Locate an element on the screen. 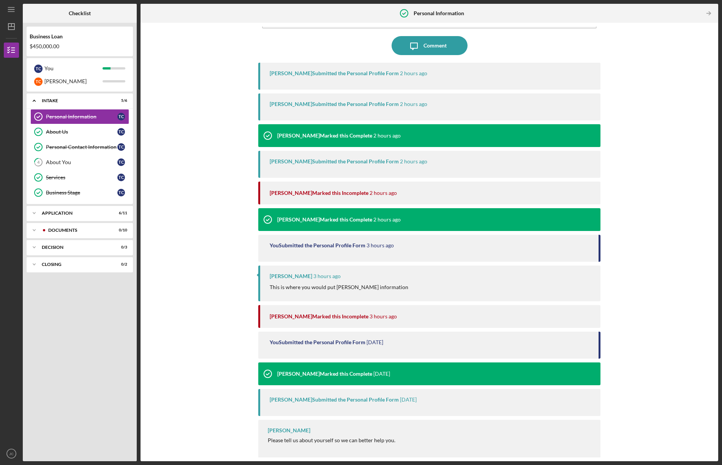 The image size is (722, 465). button: Comment is located at coordinates (429, 46).